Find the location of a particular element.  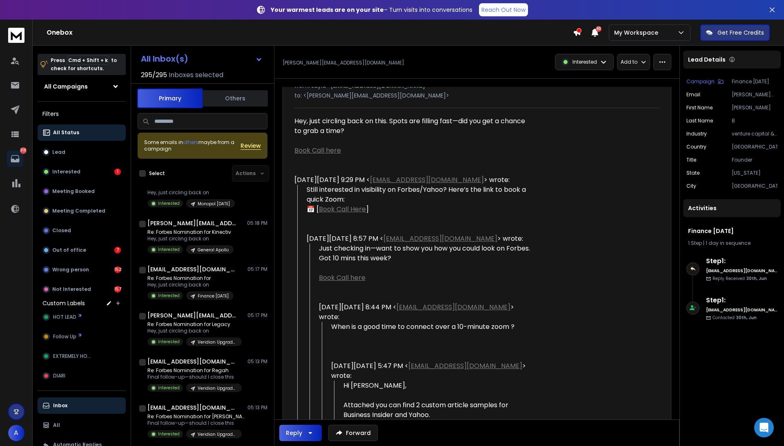

a: 318 is located at coordinates (15, 159).